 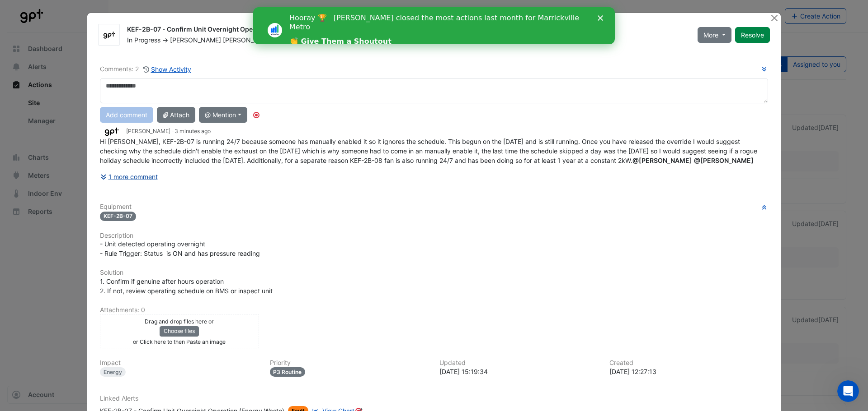 What do you see at coordinates (87, 35) in the screenshot?
I see `a: 👏 Give Them a Shoutout` at bounding box center [87, 35].